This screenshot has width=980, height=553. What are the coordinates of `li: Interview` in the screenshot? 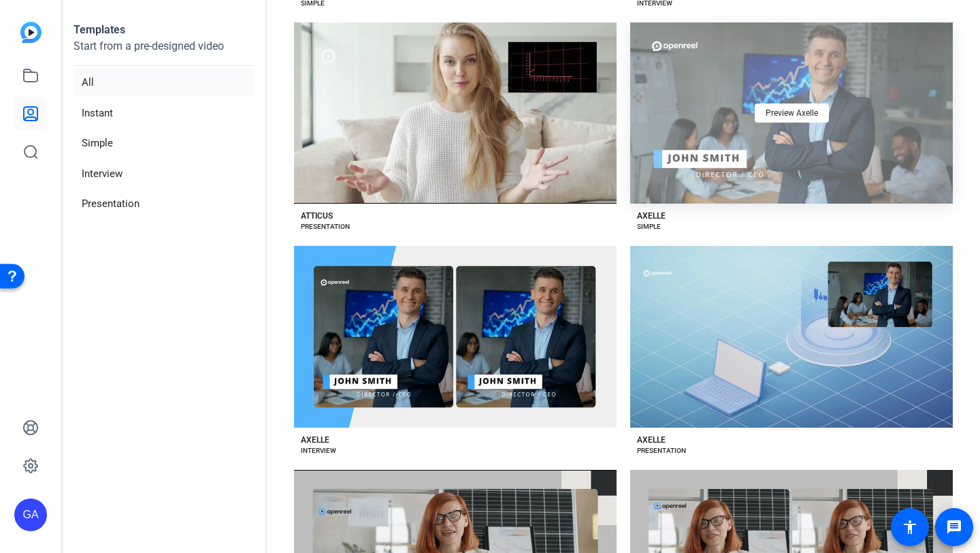 It's located at (164, 174).